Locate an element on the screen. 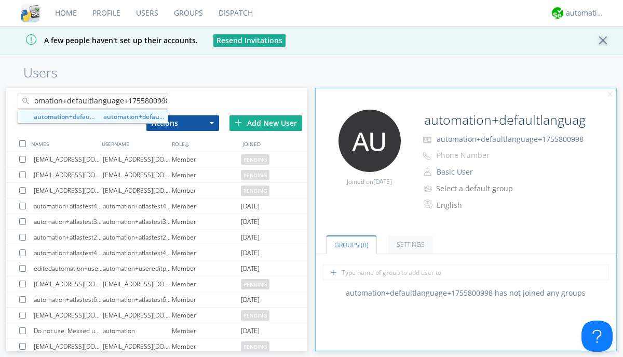  div: automation is located at coordinates (137, 330).